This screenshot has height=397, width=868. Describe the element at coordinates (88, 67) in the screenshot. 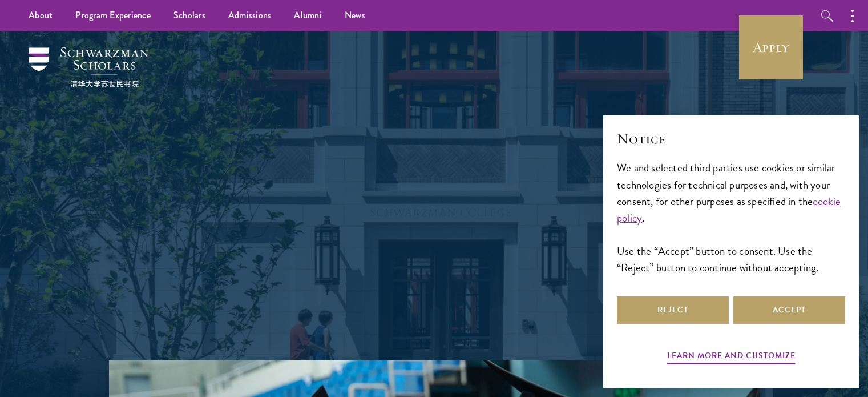

I see `img: Schwarzman Scholars` at that location.